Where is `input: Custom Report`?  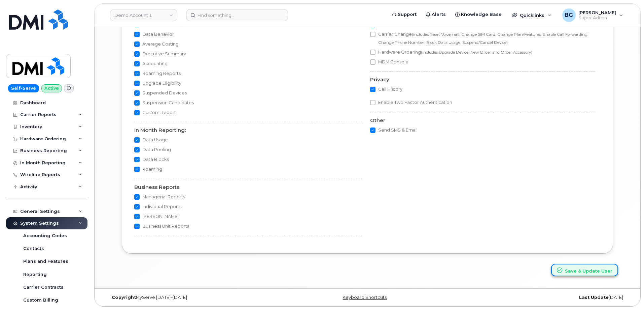 input: Custom Report is located at coordinates (137, 113).